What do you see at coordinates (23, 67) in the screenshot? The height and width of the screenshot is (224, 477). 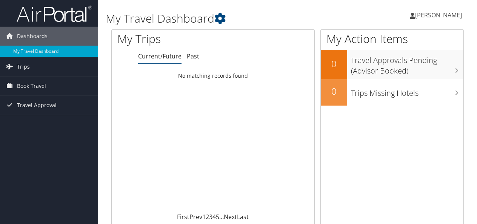 I see `span: Trips` at bounding box center [23, 67].